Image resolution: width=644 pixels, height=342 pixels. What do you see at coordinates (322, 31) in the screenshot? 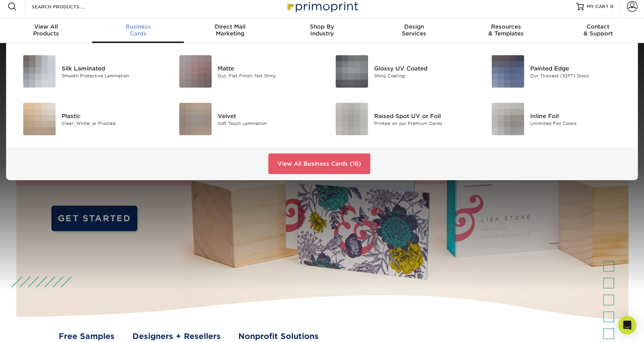
I see `a: Shop ByIndustry` at bounding box center [322, 31].